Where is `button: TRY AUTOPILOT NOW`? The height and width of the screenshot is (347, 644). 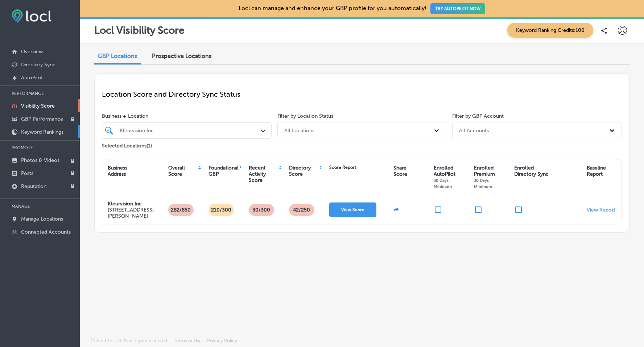 button: TRY AUTOPILOT NOW is located at coordinates (458, 9).